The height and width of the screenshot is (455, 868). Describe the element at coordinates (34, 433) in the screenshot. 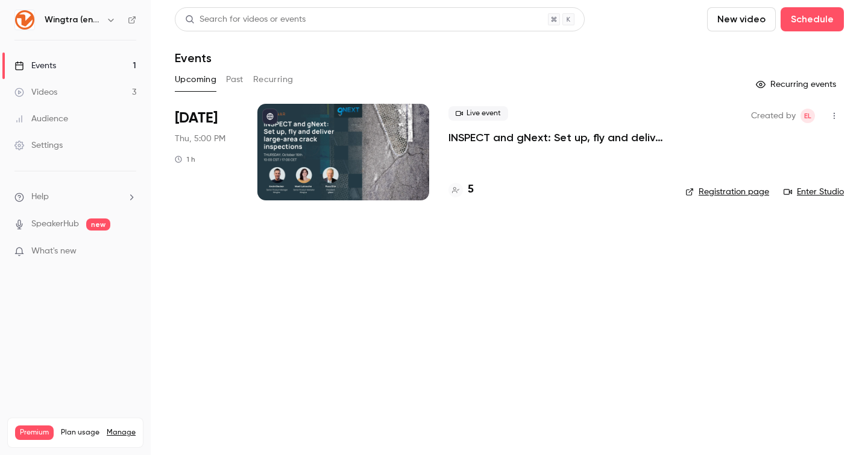

I see `span: Premium` at that location.